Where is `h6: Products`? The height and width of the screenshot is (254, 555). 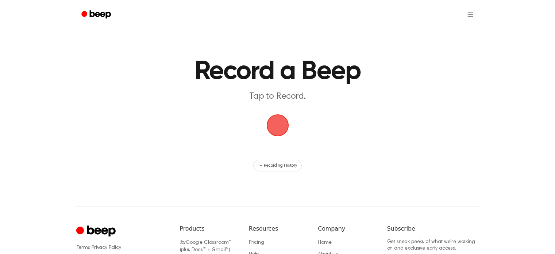
h6: Products is located at coordinates (208, 229).